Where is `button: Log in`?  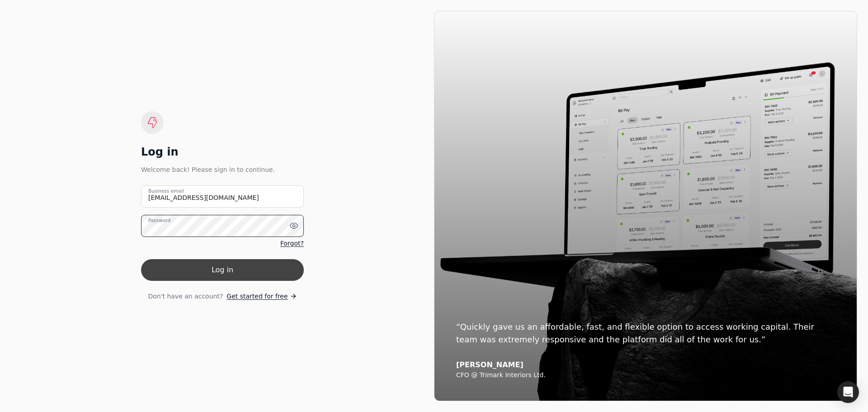 button: Log in is located at coordinates (222, 270).